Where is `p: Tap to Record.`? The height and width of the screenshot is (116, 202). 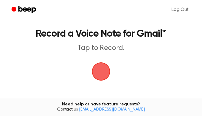
p: Tap to Record. is located at coordinates (101, 48).